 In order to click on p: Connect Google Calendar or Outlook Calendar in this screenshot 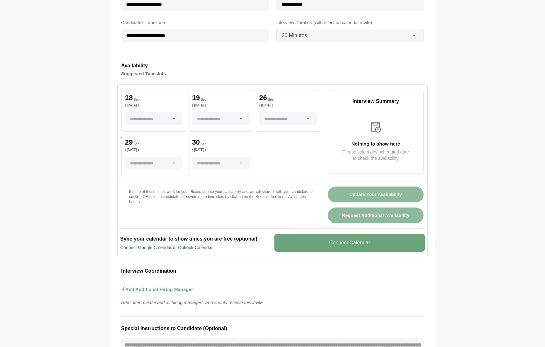, I will do `click(195, 248)`.